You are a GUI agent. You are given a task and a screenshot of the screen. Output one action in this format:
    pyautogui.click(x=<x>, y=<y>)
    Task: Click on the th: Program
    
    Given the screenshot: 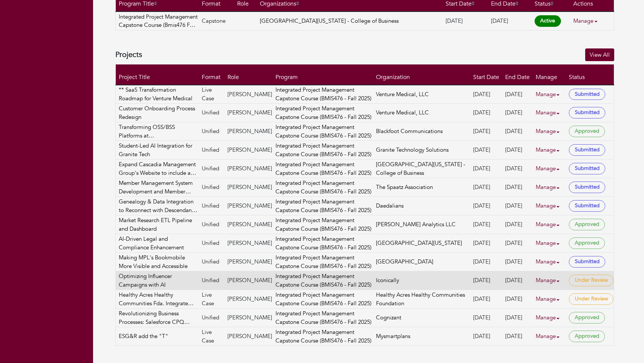 What is the action you would take?
    pyautogui.click(x=323, y=75)
    